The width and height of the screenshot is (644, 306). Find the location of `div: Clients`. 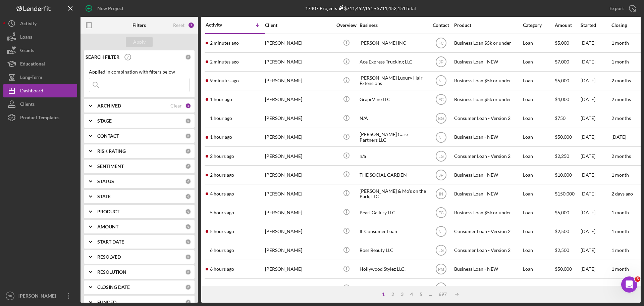

div: Clients is located at coordinates (27, 105).